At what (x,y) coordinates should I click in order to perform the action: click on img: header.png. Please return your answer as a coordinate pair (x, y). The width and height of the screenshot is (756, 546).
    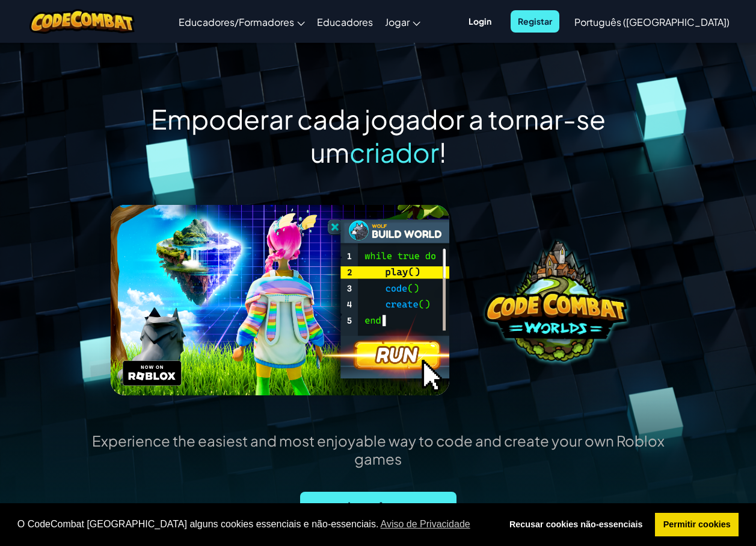
    Looking at the image, I should click on (280, 300).